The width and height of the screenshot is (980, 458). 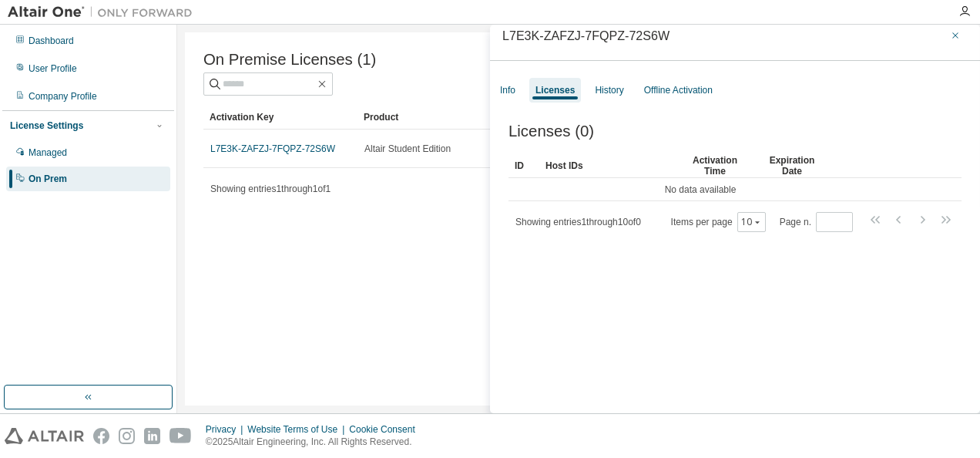 I want to click on div: Offline Activation, so click(x=677, y=90).